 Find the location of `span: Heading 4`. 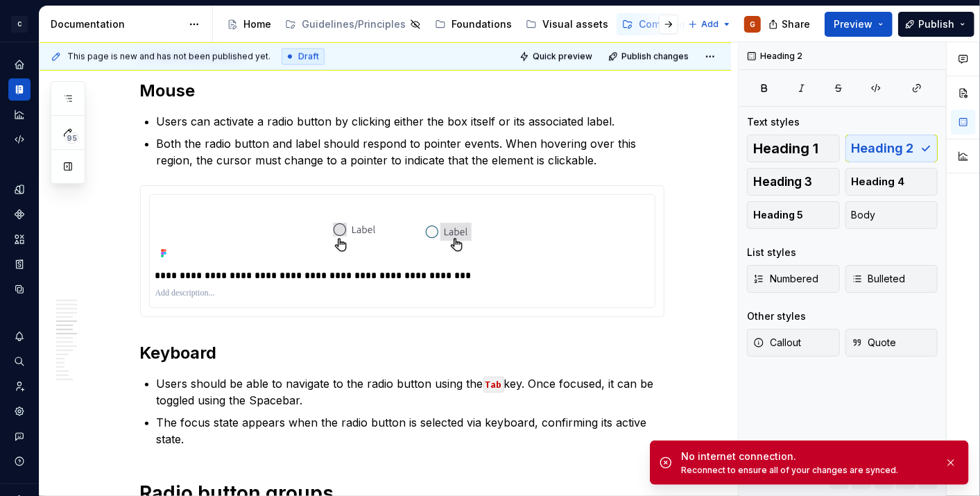

span: Heading 4 is located at coordinates (878, 182).